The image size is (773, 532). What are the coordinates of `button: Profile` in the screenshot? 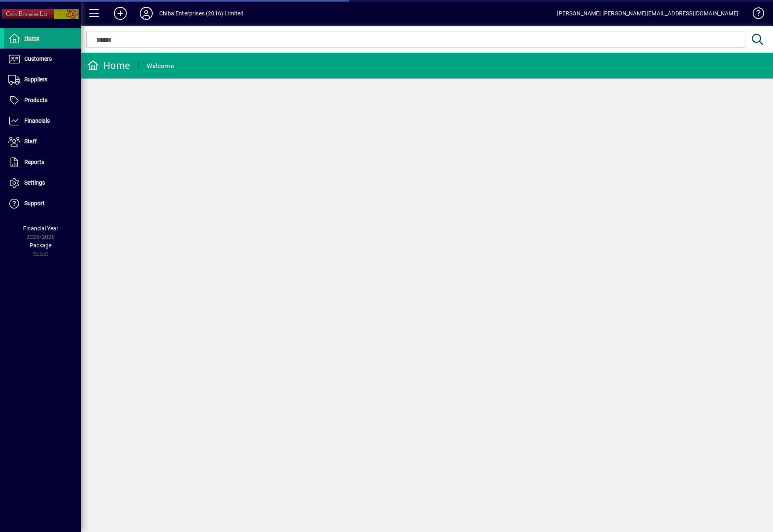 It's located at (146, 13).